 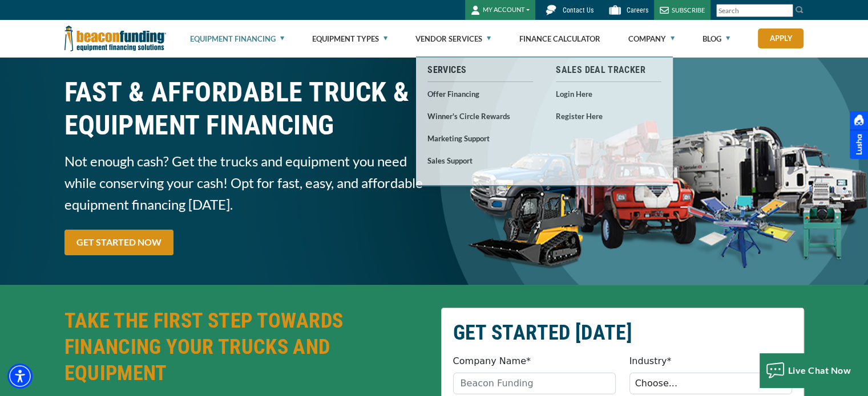 What do you see at coordinates (651, 362) in the screenshot?
I see `label: Industry*` at bounding box center [651, 362].